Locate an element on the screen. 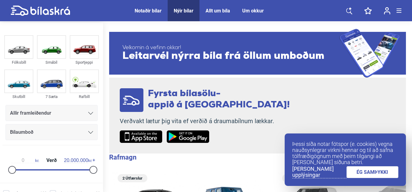 This screenshot has height=192, width=412. p: Þessi síða notar fótspor (e. cookies) vegna nauðsynlegrar virkni hennar og til að safna tölfræðig... is located at coordinates (345, 153).